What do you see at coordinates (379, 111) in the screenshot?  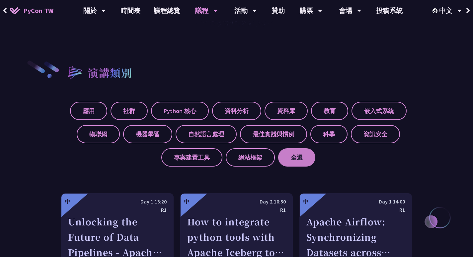 I see `label: 嵌入式系統` at bounding box center [379, 111].